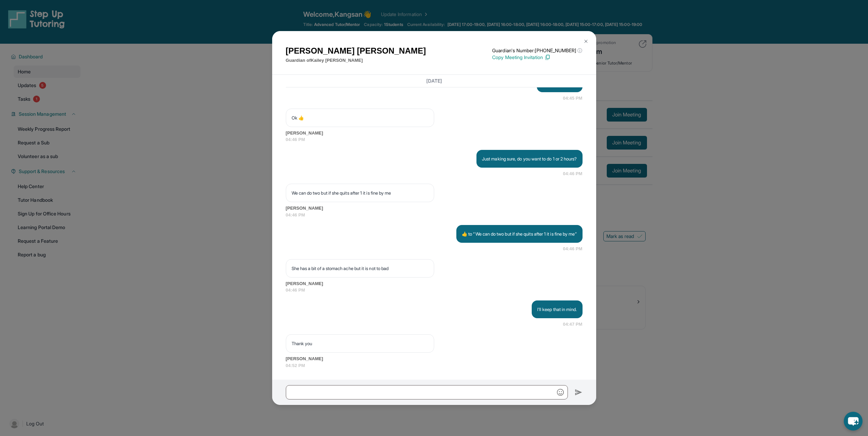  Describe the element at coordinates (537, 57) in the screenshot. I see `p: Copy Meeting Invitation` at that location.